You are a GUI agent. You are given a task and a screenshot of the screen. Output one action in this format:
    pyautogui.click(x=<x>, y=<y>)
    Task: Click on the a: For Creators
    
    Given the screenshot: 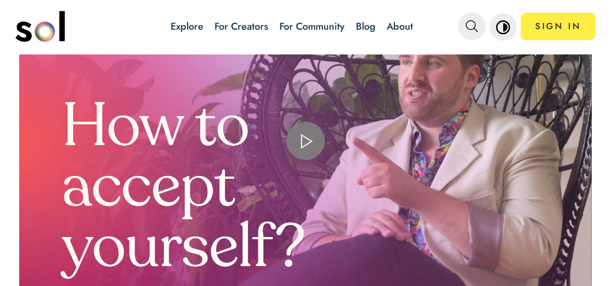 What is the action you would take?
    pyautogui.click(x=241, y=26)
    